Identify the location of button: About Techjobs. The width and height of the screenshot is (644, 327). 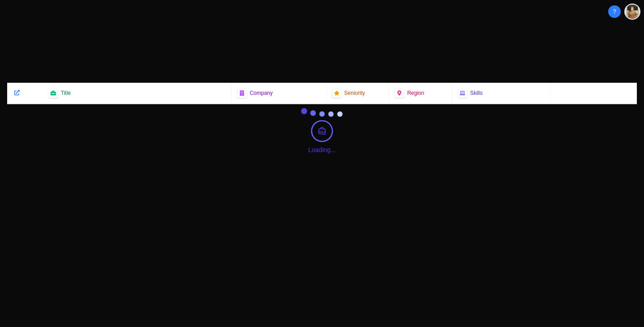
(614, 12).